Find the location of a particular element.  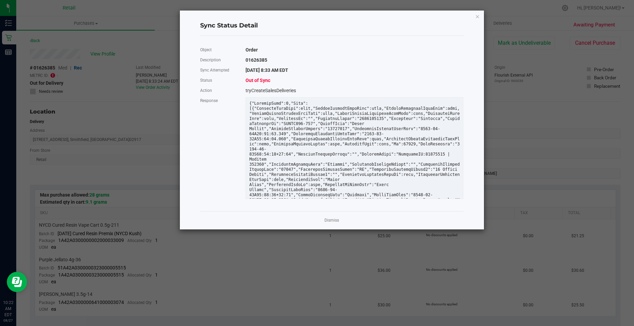

div: Sync Attempted is located at coordinates (218, 70).